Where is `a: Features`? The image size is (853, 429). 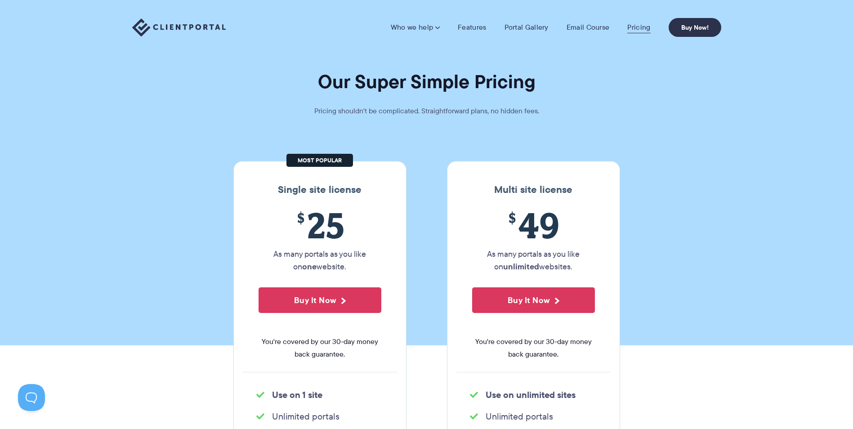
a: Features is located at coordinates (472, 27).